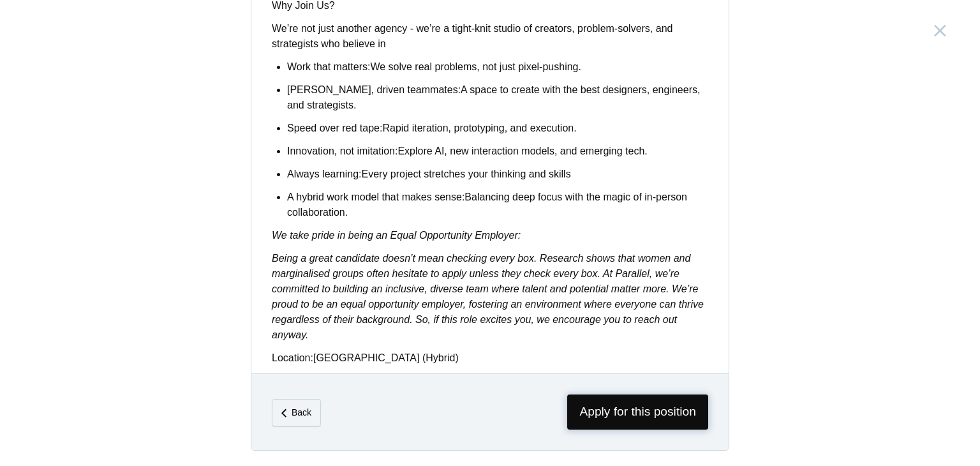 The image size is (980, 466). Describe the element at coordinates (498, 151) in the screenshot. I see `p: Explore AI, new interaction models, and emerging tech.` at that location.